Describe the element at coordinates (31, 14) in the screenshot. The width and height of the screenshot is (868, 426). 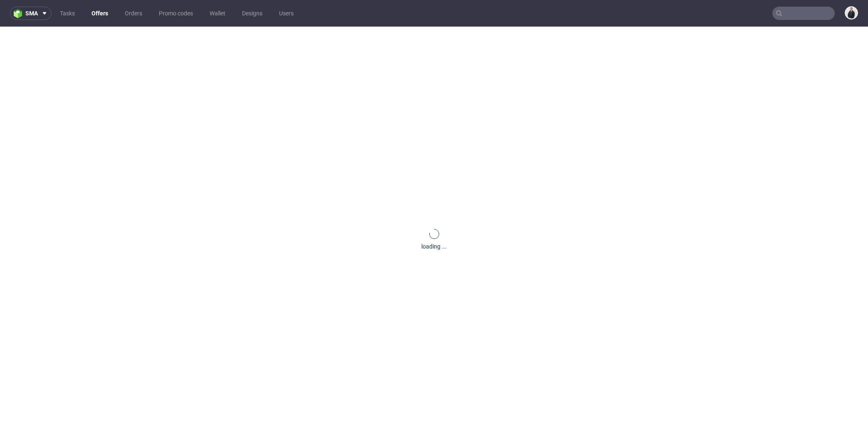
I see `button: sma` at that location.